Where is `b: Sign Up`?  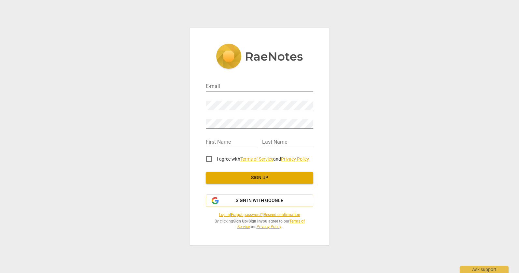 b: Sign Up is located at coordinates (240, 221).